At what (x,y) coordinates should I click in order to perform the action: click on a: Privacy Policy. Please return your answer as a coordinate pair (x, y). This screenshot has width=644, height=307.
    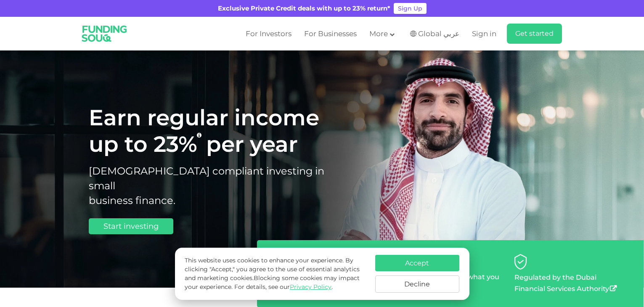
    Looking at the image, I should click on (311, 287).